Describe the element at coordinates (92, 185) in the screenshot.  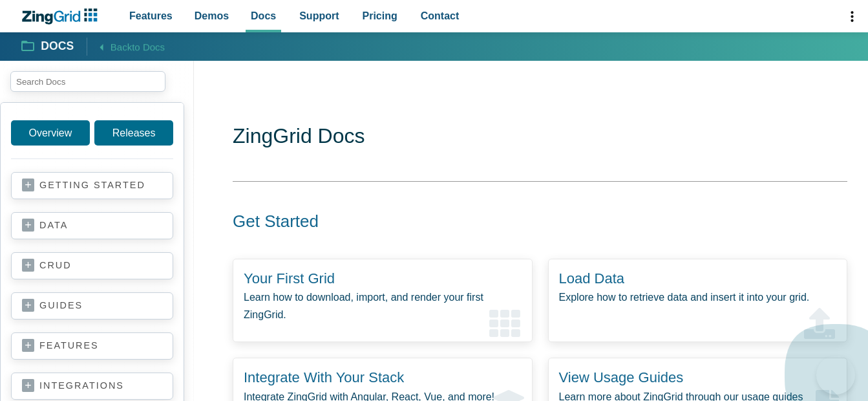
I see `a: getting started` at that location.